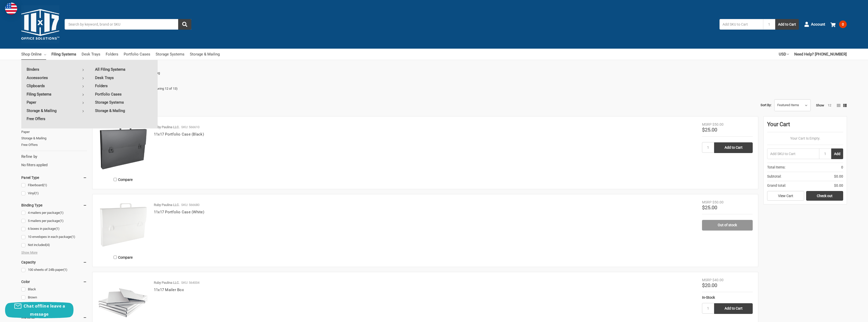  Describe the element at coordinates (115, 257) in the screenshot. I see `input: Compare` at that location.